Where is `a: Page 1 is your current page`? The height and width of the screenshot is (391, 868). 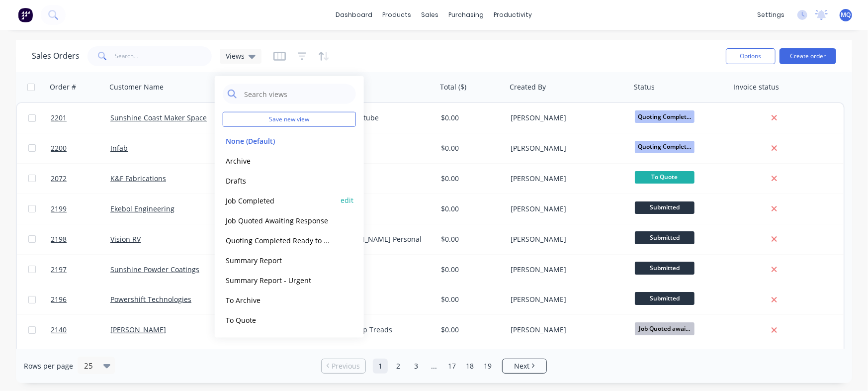
a: Page 1 is your current page is located at coordinates (380, 366).